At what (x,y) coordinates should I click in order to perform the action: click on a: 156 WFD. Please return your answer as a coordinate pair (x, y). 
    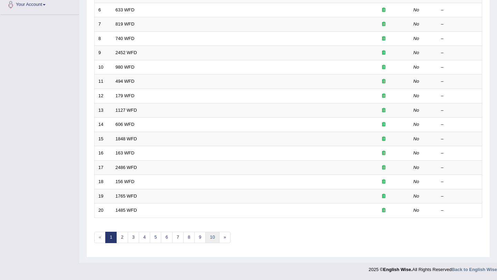
    Looking at the image, I should click on (125, 182).